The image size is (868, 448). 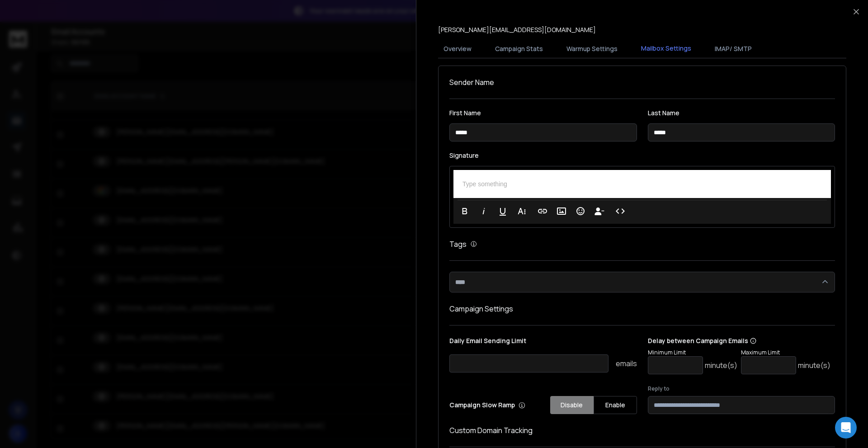 I want to click on button: Warmup Settings, so click(x=591, y=49).